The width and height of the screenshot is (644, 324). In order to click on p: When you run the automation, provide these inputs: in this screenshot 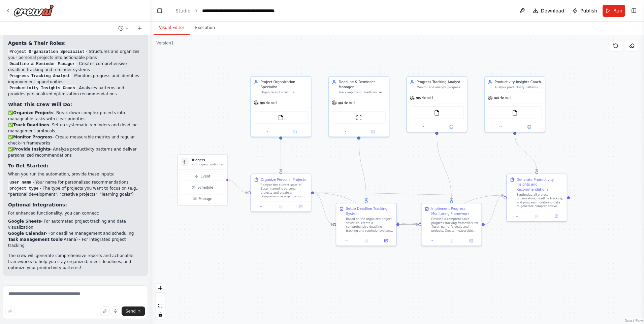, I will do `click(75, 174)`.